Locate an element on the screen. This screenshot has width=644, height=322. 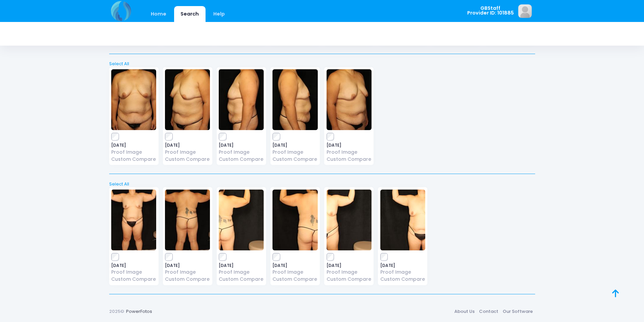
span: GBStaff Provider ID: 101885 is located at coordinates (490, 11).